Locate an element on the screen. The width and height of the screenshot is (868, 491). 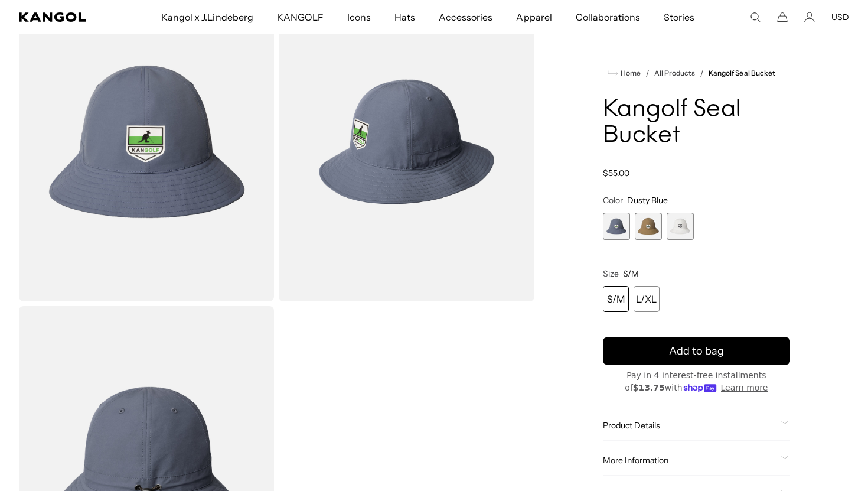
span: Add to bag is located at coordinates (696, 351).